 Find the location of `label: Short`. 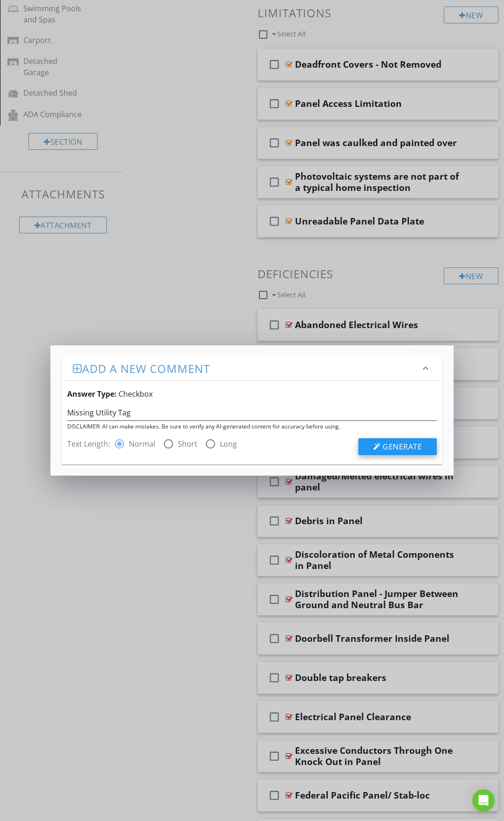

label: Short is located at coordinates (188, 444).